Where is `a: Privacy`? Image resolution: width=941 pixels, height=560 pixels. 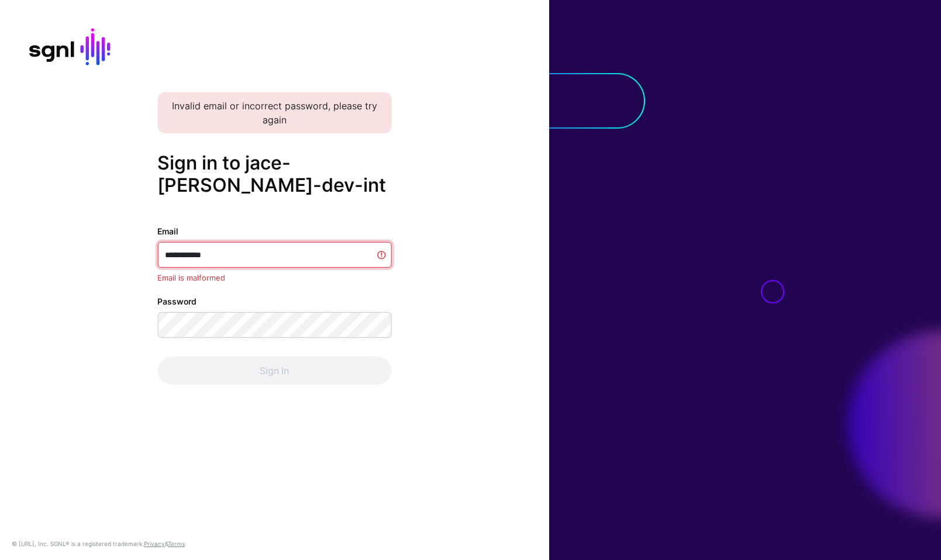
a: Privacy is located at coordinates (155, 544).